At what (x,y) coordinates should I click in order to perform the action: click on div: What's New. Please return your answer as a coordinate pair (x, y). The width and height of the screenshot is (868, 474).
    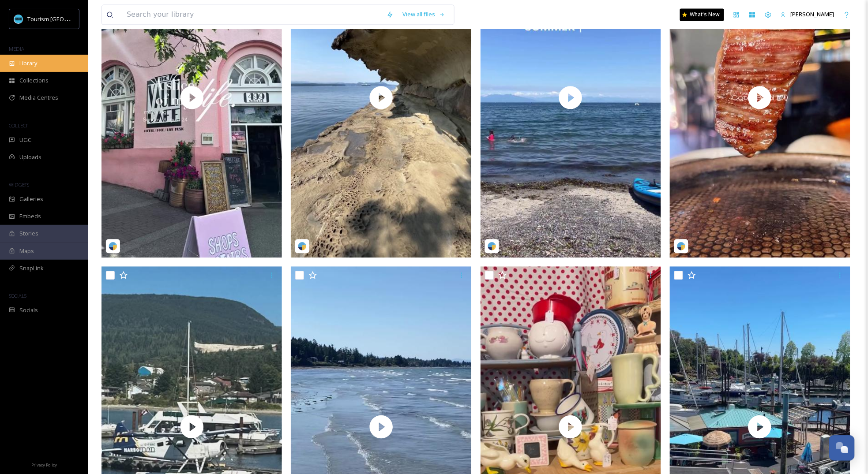
    Looking at the image, I should click on (702, 15).